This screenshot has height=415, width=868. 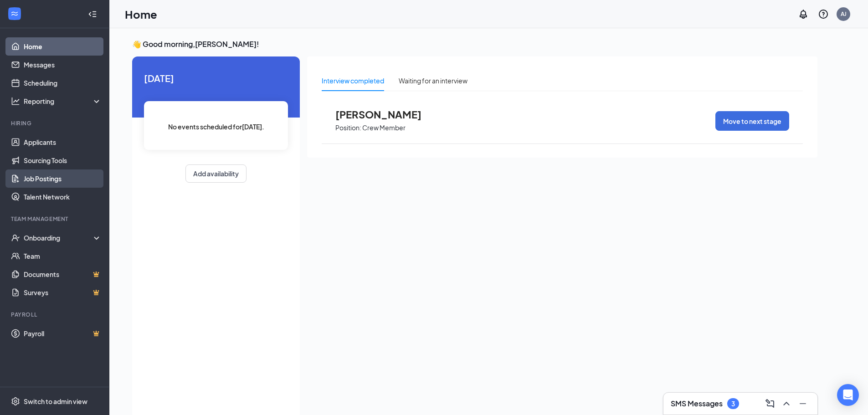 I want to click on svg: Settings, so click(x=16, y=401).